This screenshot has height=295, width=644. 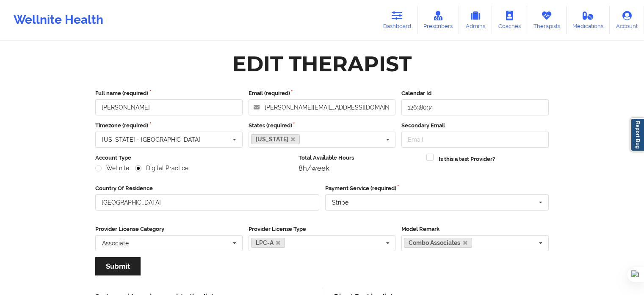 I want to click on label: Email (required), so click(x=322, y=94).